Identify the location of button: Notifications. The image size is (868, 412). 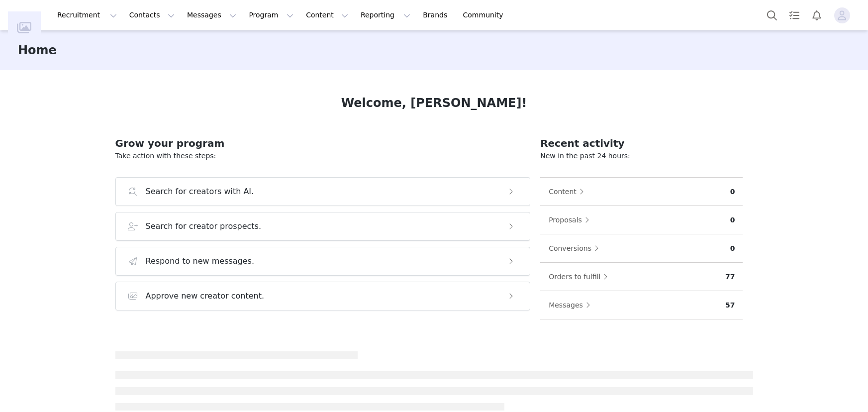
(817, 15).